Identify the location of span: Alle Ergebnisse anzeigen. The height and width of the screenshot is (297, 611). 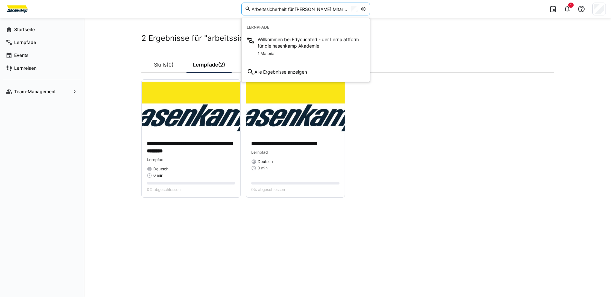
(280, 72).